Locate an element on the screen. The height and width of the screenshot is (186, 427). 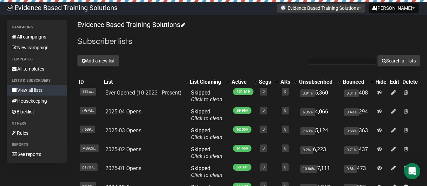
td: 5,124 is located at coordinates (320, 134).